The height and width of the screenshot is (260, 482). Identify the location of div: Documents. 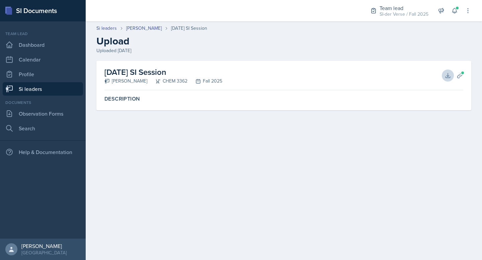
(43, 103).